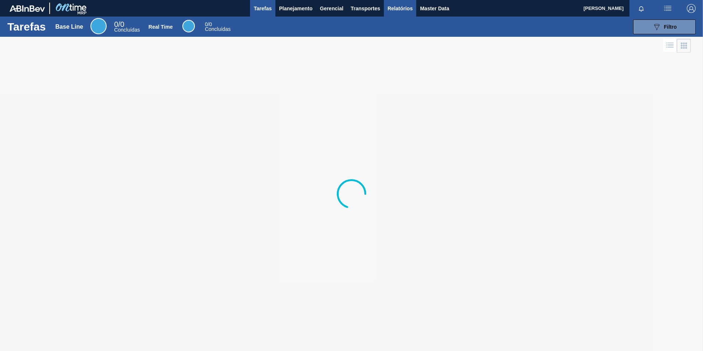 Image resolution: width=703 pixels, height=351 pixels. I want to click on span: Filtro, so click(670, 27).